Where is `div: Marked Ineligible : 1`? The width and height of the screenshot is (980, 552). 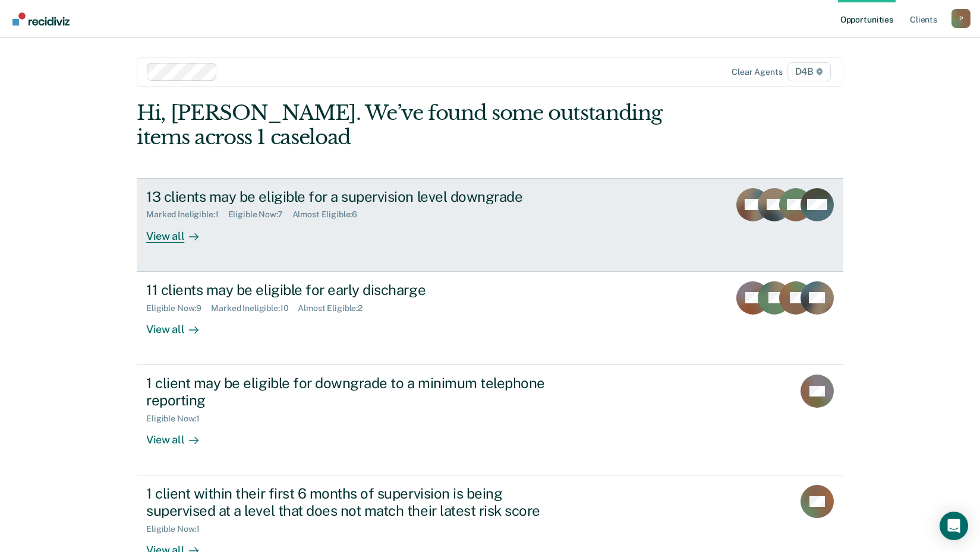
div: Marked Ineligible : 1 is located at coordinates (187, 214).